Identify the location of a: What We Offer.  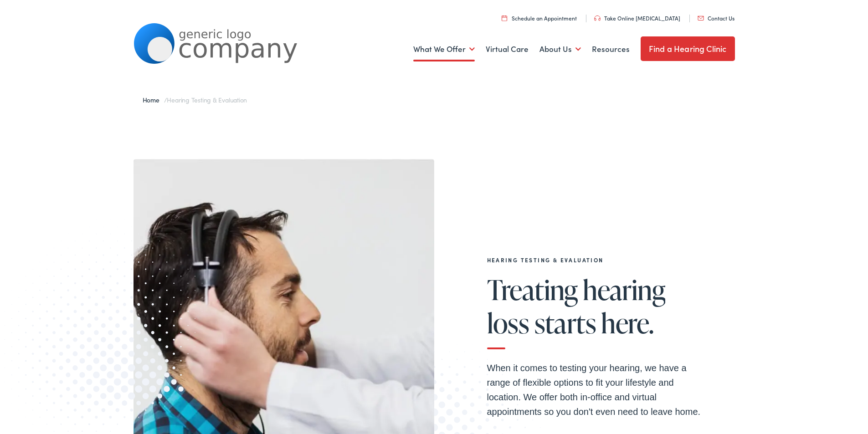
(444, 49).